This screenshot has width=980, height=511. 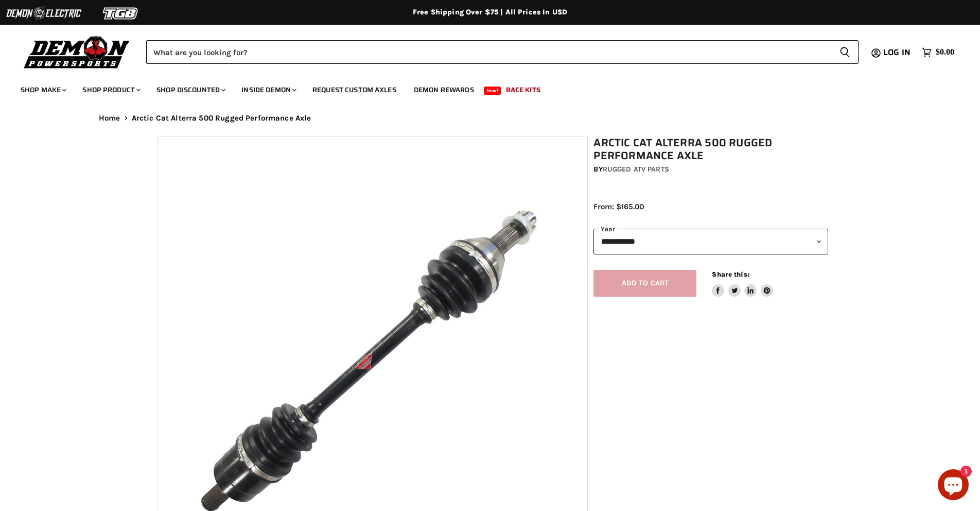 I want to click on a: Rugged ATV Parts, so click(x=635, y=169).